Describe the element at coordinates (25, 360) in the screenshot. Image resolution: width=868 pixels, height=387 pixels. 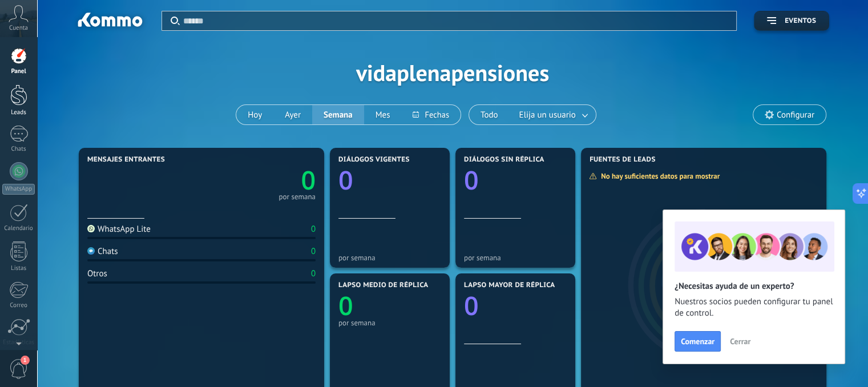
I see `span: 1` at that location.